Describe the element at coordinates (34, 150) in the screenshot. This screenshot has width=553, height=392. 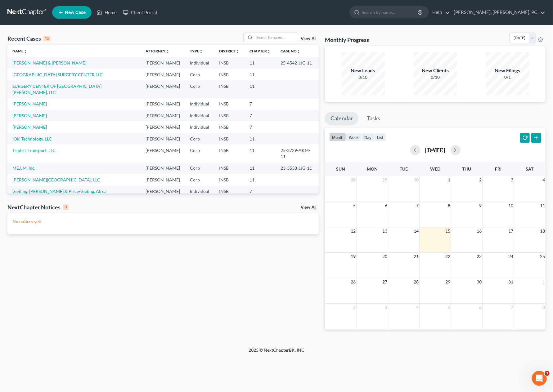
I see `a: Triple L Transport, LLC` at that location.